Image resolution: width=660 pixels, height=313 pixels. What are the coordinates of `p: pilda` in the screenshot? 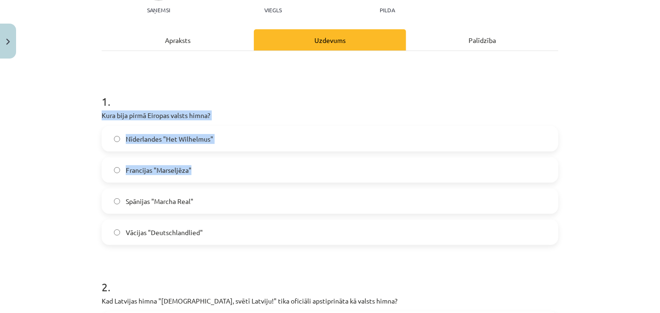 It's located at (387, 10).